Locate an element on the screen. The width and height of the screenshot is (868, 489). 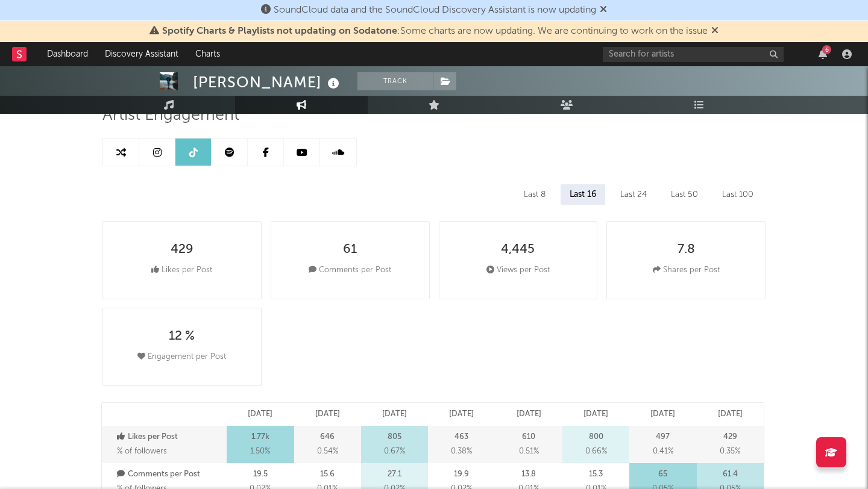
button: 6 is located at coordinates (822, 54).